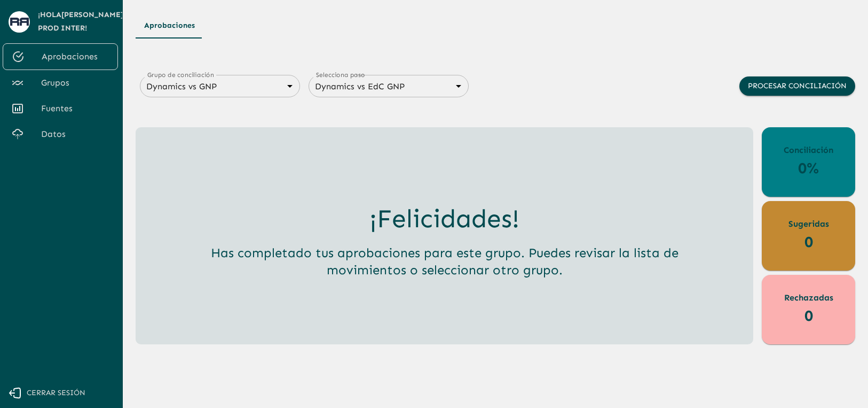  What do you see at coordinates (808, 167) in the screenshot?
I see `p: 0%` at bounding box center [808, 167].